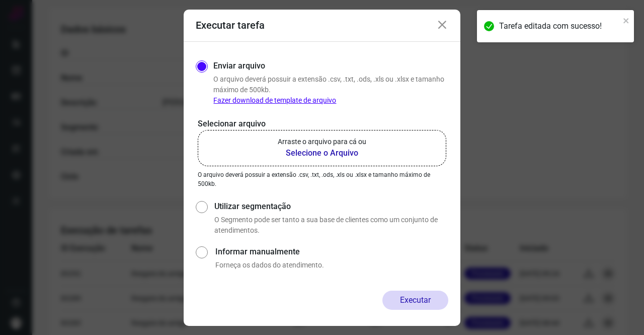  I want to click on div: Tarefa editada com sucesso!, so click(559, 26).